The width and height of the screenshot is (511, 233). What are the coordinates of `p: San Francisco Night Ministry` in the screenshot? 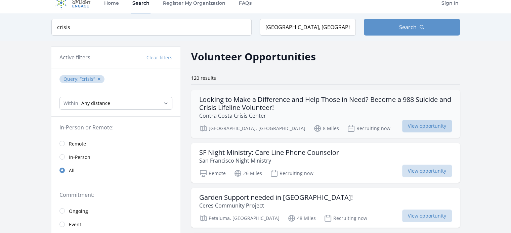 It's located at (269, 161).